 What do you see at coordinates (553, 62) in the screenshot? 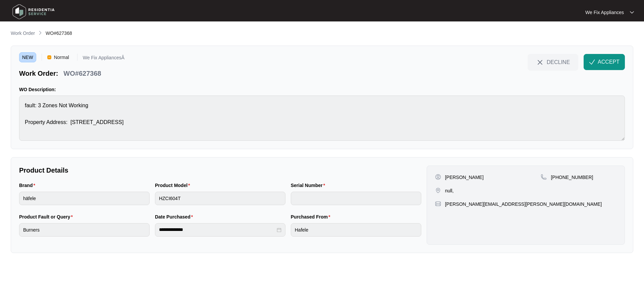
I see `button: close-IconDECLINE` at bounding box center [553, 62].